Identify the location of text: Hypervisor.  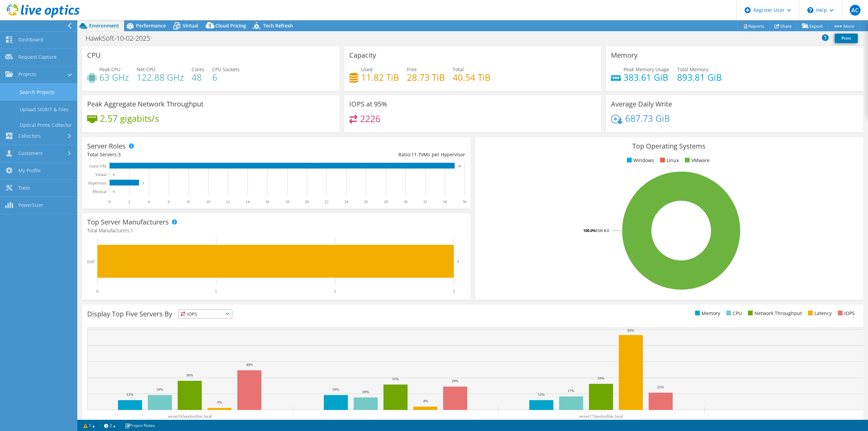
(97, 183).